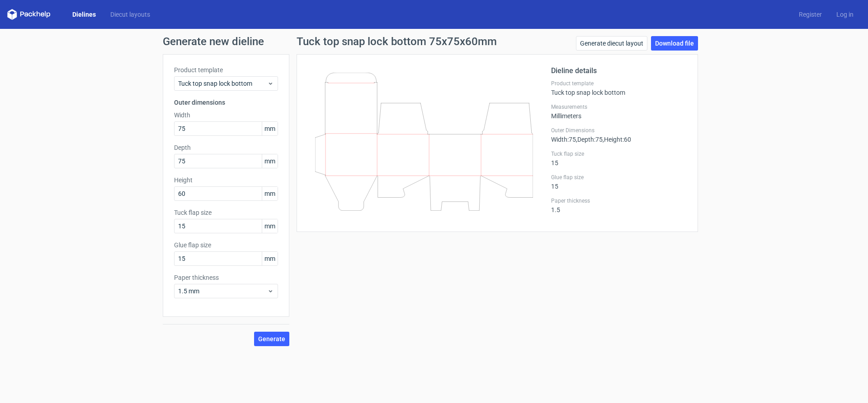  Describe the element at coordinates (618, 112) in the screenshot. I see `div: Millimeters` at that location.